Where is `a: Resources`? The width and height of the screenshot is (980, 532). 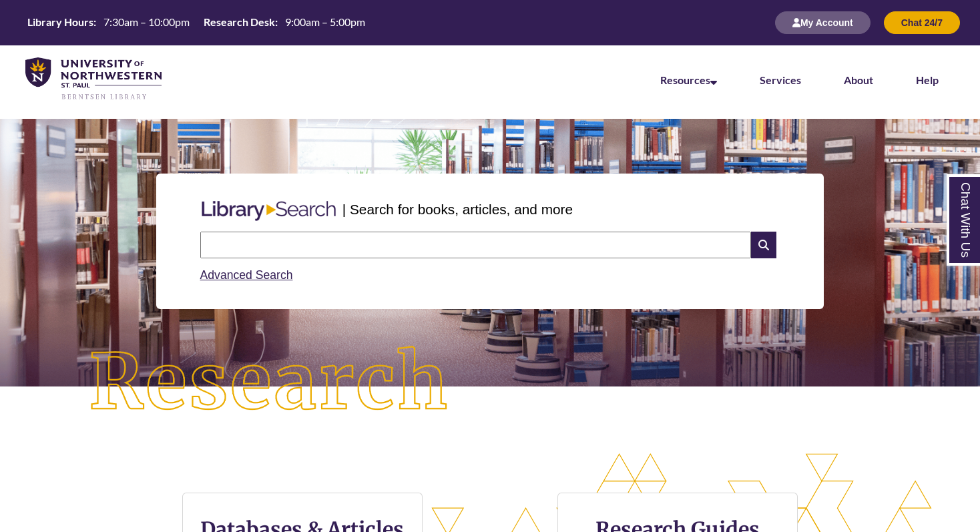
a: Resources is located at coordinates (688, 79).